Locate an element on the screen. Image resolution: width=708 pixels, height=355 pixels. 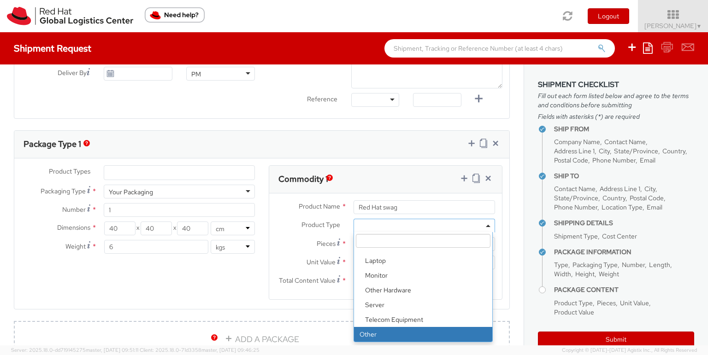
span: Width is located at coordinates (562, 274).